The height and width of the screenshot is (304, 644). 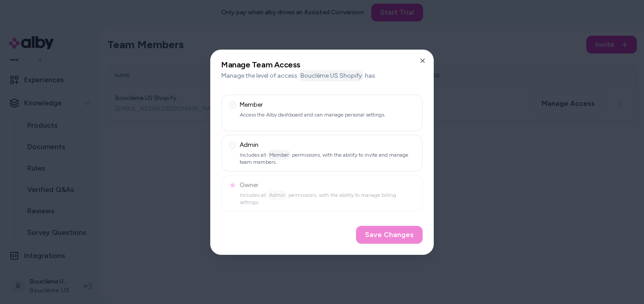 I want to click on button: OwnerIncludes all Admin permissions, with the ability to manage billing settings., so click(x=233, y=186).